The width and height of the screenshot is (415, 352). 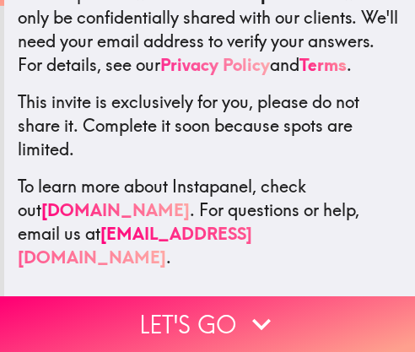 I want to click on a: Terms, so click(x=323, y=64).